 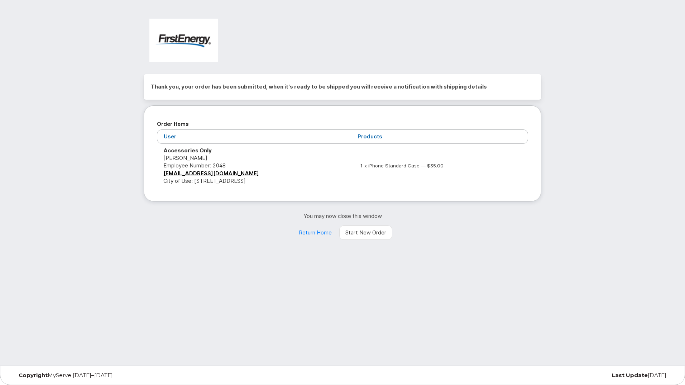 What do you see at coordinates (195, 165) in the screenshot?
I see `span: Employee Number: 2048` at bounding box center [195, 165].